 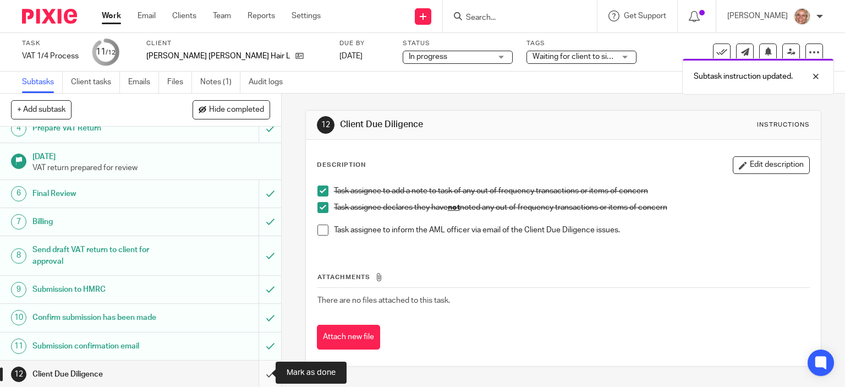 What do you see at coordinates (19, 194) in the screenshot?
I see `div: 6` at bounding box center [19, 194].